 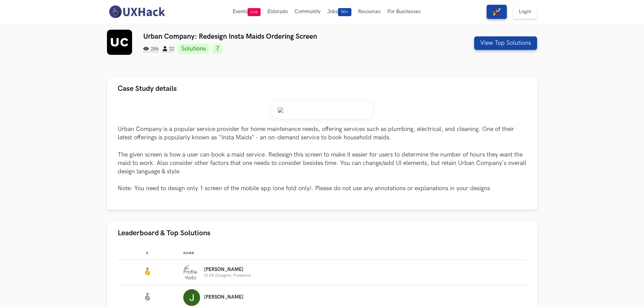 I want to click on span: Live, so click(x=254, y=12).